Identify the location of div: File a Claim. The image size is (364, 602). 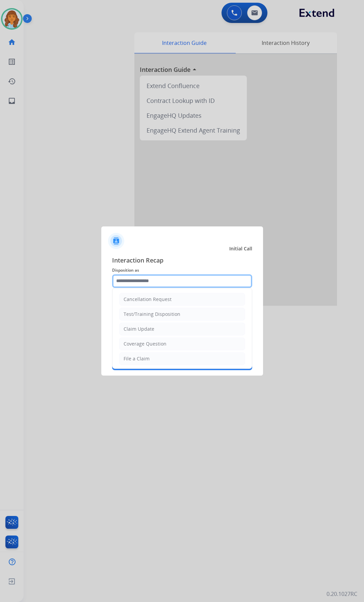
(137, 358).